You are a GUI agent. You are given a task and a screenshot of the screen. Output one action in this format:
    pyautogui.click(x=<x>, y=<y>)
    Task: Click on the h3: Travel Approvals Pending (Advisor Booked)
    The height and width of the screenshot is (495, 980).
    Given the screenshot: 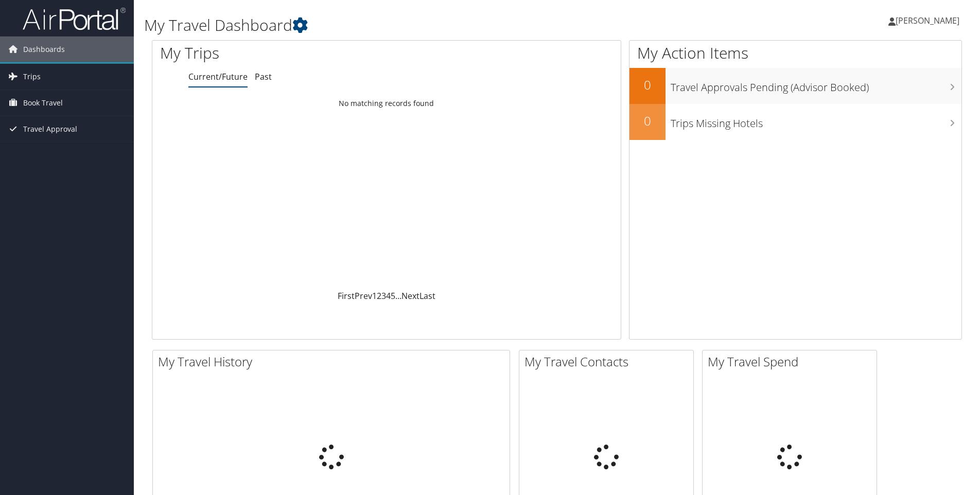 What is the action you would take?
    pyautogui.click(x=816, y=85)
    